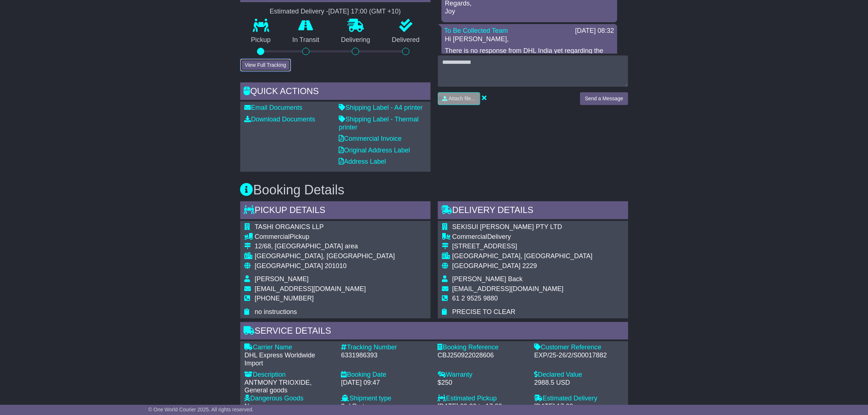  I want to click on div: Declared Value, so click(579, 374).